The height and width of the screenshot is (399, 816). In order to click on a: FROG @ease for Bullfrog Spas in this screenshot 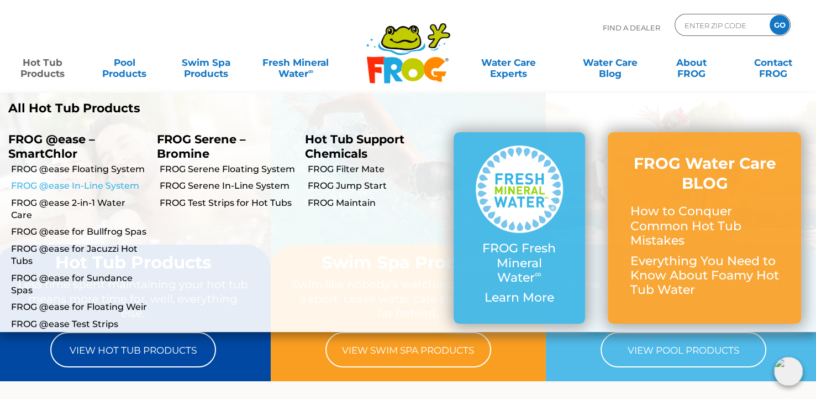, I will do `click(80, 232)`.